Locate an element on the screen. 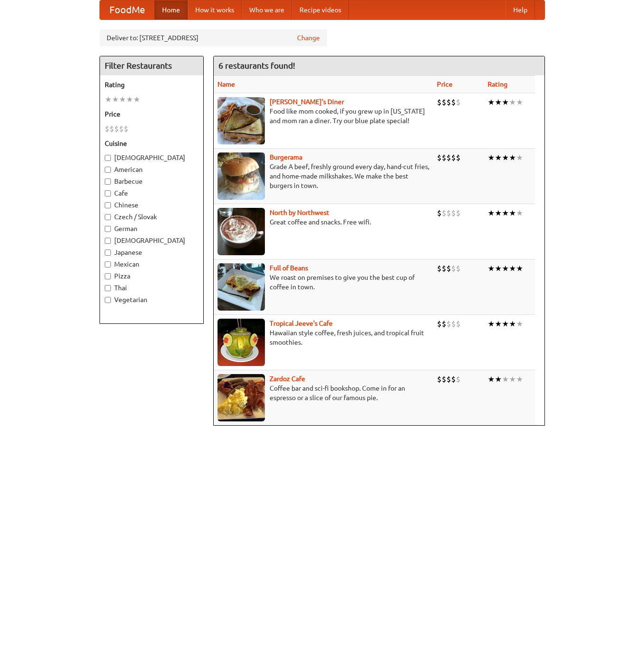 The image size is (644, 670). input: Thai is located at coordinates (108, 288).